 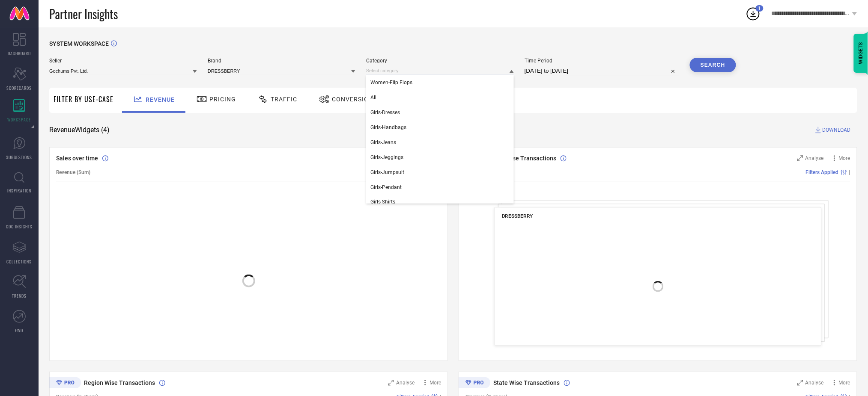 What do you see at coordinates (822, 172) in the screenshot?
I see `span: Filters Applied` at bounding box center [822, 172].